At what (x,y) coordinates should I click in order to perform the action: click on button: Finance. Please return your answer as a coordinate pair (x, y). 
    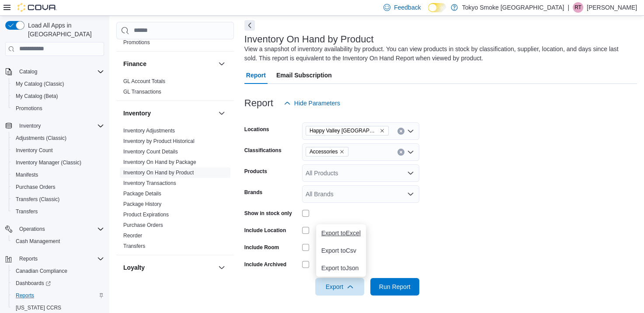
    Looking at the image, I should click on (169, 64).